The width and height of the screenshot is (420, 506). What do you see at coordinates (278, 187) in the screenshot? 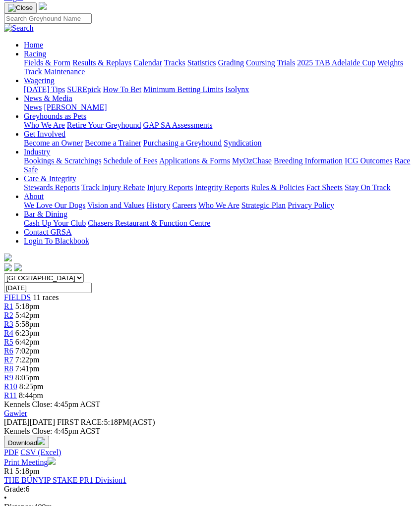
I see `a: Rules & Policies` at bounding box center [278, 187].